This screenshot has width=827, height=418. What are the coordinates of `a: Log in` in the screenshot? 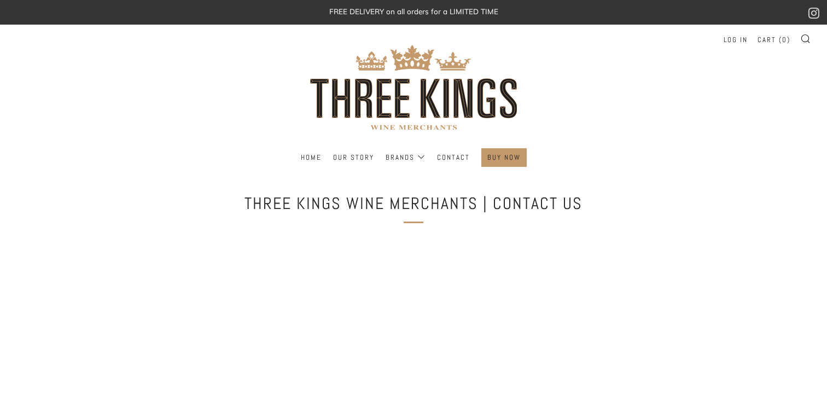 It's located at (736, 40).